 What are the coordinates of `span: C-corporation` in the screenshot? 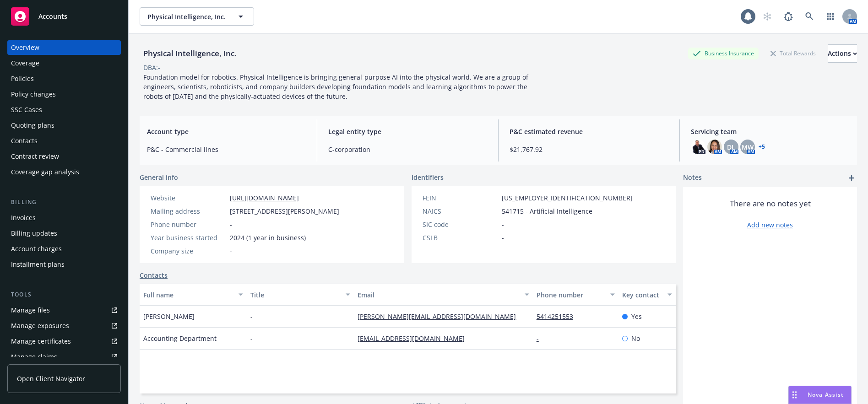 It's located at (408, 149).